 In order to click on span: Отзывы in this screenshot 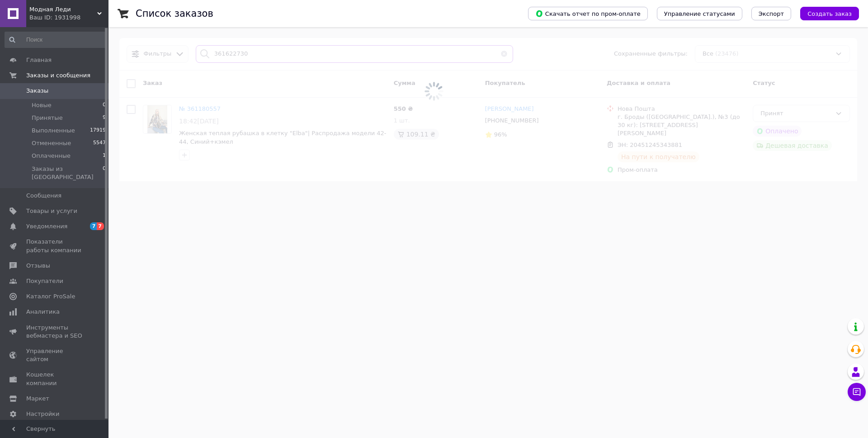, I will do `click(38, 266)`.